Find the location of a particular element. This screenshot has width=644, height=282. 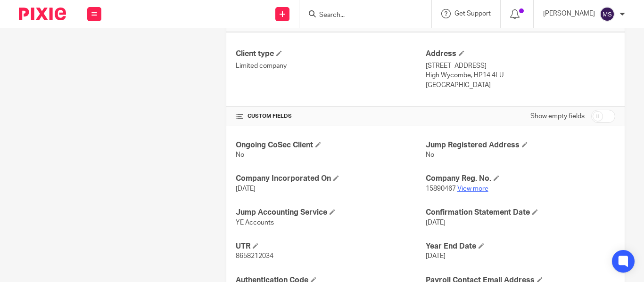

label: Show empty fields is located at coordinates (557, 116).